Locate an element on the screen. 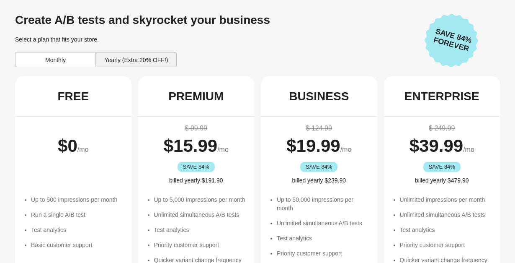 The width and height of the screenshot is (515, 263). img: Save 84% Forever is located at coordinates (451, 40).